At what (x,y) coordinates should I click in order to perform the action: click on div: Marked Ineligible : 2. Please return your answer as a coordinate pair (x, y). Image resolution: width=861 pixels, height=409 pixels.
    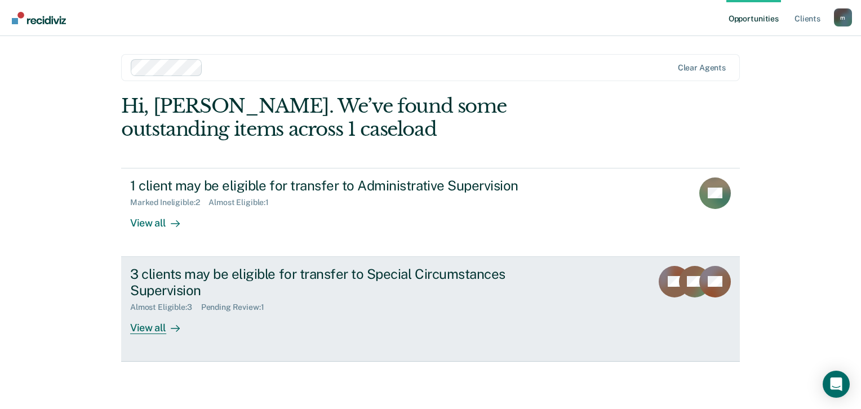
    Looking at the image, I should click on (169, 202).